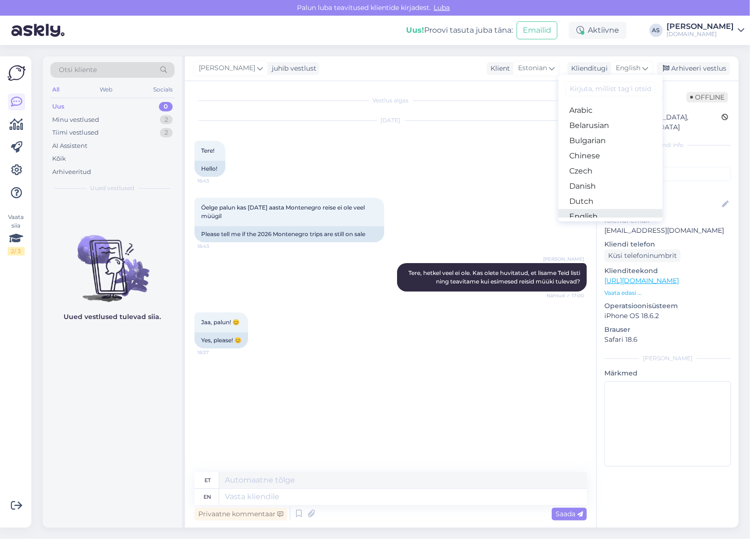 Image resolution: width=750 pixels, height=539 pixels. What do you see at coordinates (240, 514) in the screenshot?
I see `div: Privaatne kommentaar` at bounding box center [240, 514].